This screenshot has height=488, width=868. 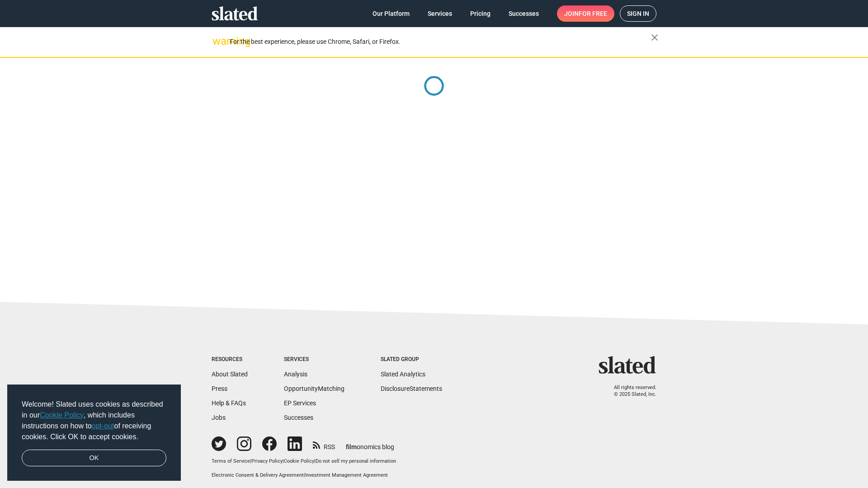 I want to click on div: Slated Group, so click(x=411, y=360).